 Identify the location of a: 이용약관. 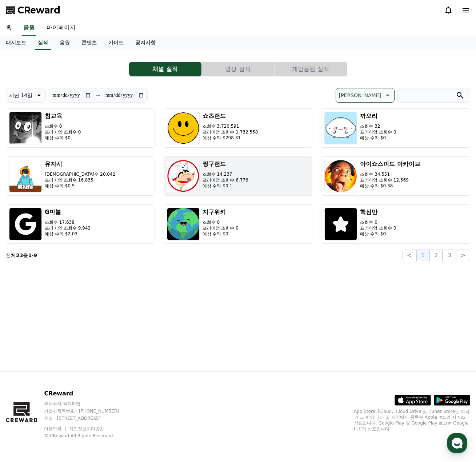
(55, 429).